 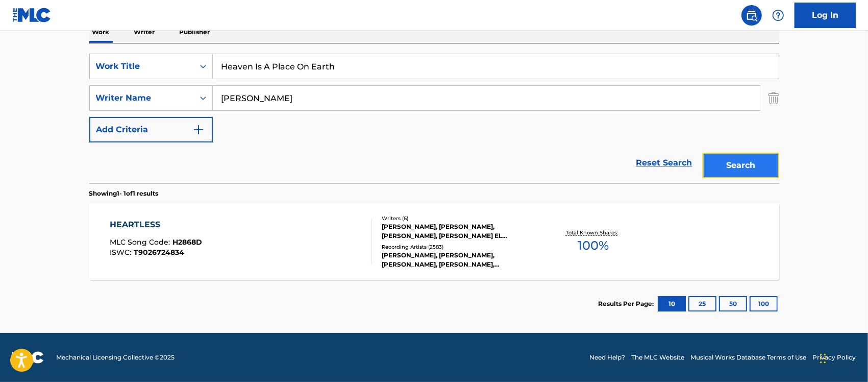 I want to click on a: Musical Works Database Terms of Use, so click(x=748, y=358).